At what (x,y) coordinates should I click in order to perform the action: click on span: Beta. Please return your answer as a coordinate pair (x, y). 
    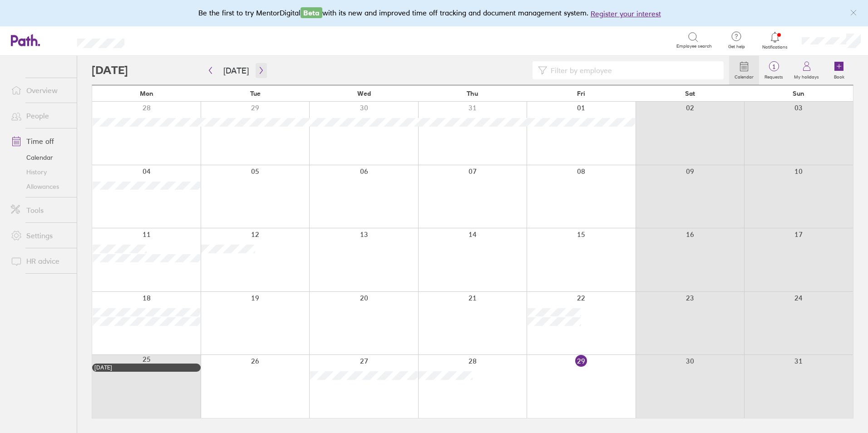
    Looking at the image, I should click on (311, 13).